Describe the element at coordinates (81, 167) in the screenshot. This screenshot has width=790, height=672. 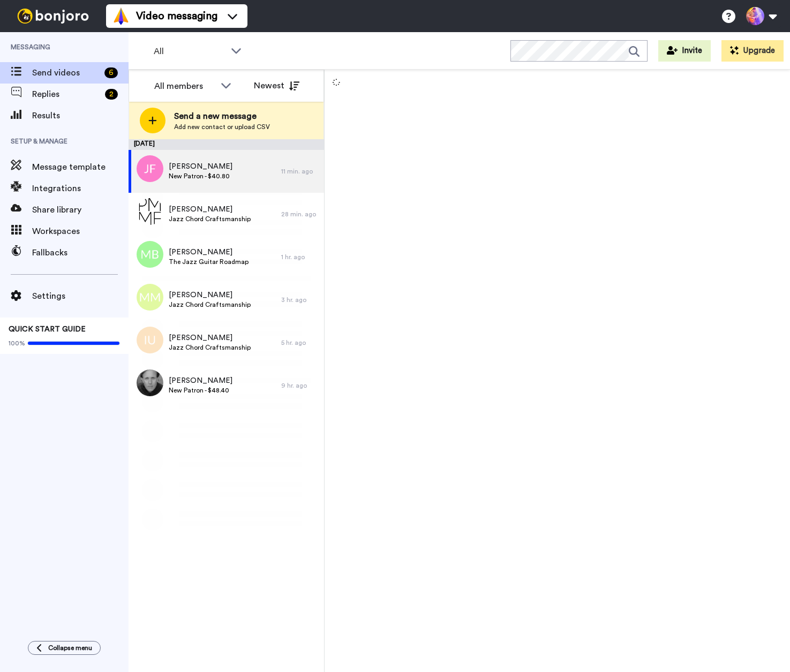
I see `span: Message template` at that location.